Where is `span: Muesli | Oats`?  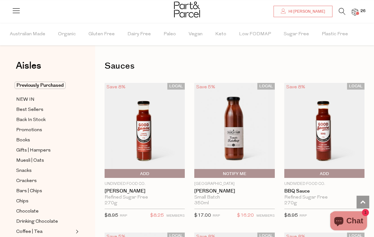 span: Muesli | Oats is located at coordinates (30, 160).